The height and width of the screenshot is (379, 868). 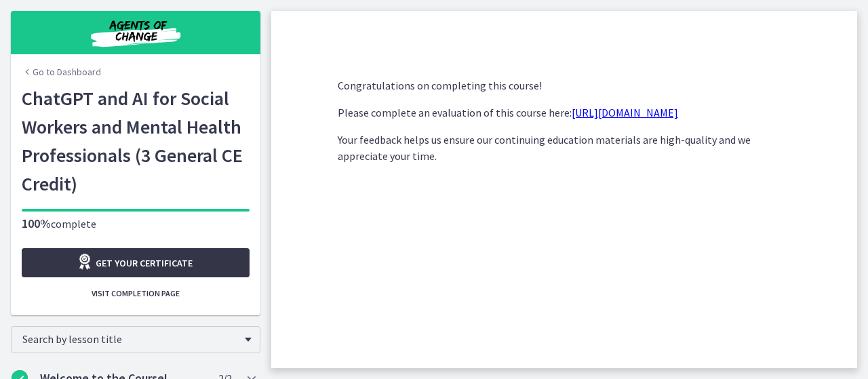 What do you see at coordinates (564, 147) in the screenshot?
I see `p: Your feedback helps us ensure our continuing education materials are high-quality and we apprecia...` at bounding box center [564, 147].